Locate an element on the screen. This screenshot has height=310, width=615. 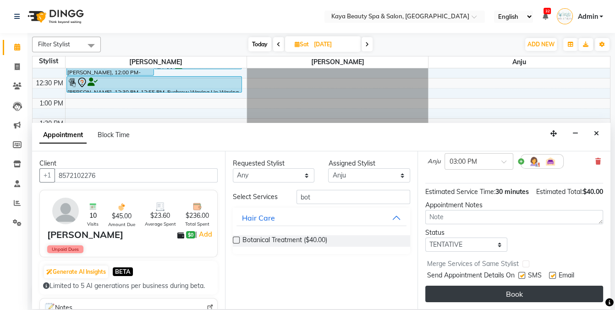
div: Stylist is located at coordinates (49, 61).